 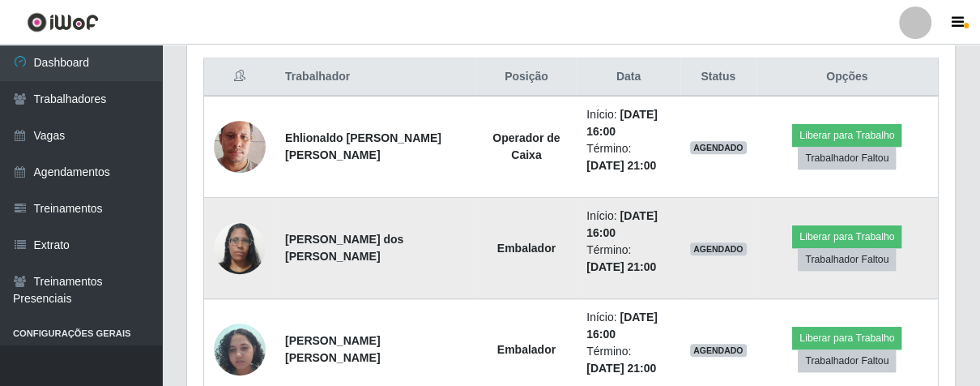 What do you see at coordinates (240, 349) in the screenshot?
I see `img: 1745763746642.jpeg` at bounding box center [240, 349].